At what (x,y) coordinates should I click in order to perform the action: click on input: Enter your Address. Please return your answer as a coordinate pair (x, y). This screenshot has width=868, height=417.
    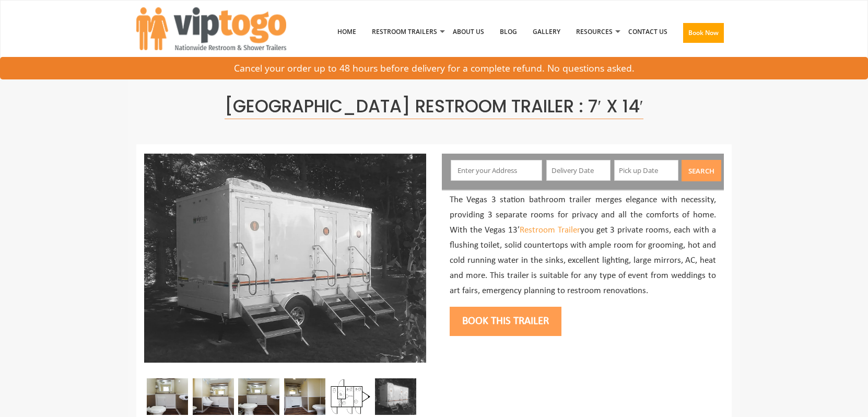
    Looking at the image, I should click on (497, 170).